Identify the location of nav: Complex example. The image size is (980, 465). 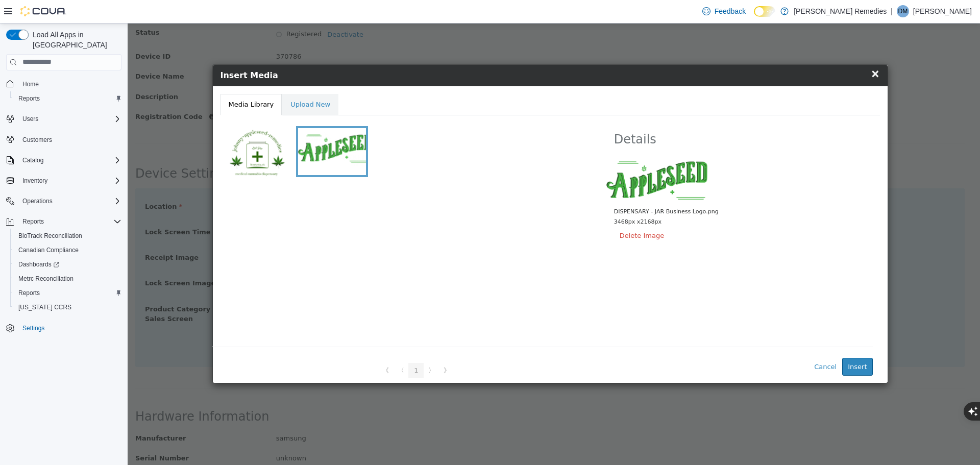
(64, 217).